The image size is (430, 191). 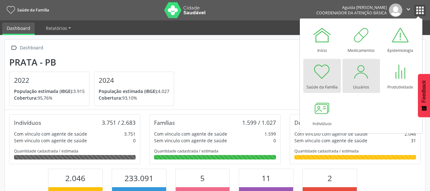 What do you see at coordinates (18, 29) in the screenshot?
I see `a: Dashboard` at bounding box center [18, 29].